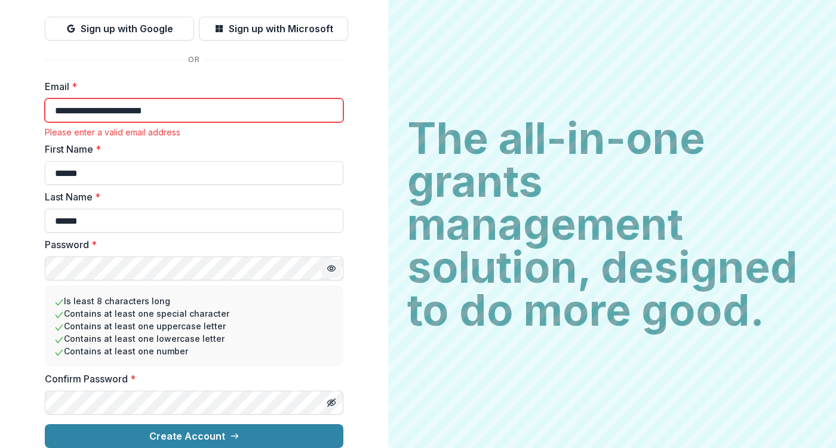 This screenshot has width=836, height=448. Describe the element at coordinates (194, 132) in the screenshot. I see `div: Please enter a valid email address` at that location.